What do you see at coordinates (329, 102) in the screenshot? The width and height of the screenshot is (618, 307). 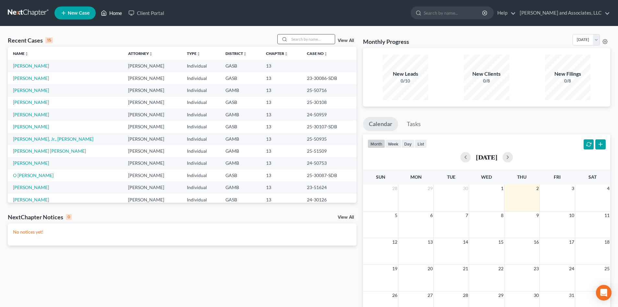 I see `td: 25-30108` at bounding box center [329, 102].